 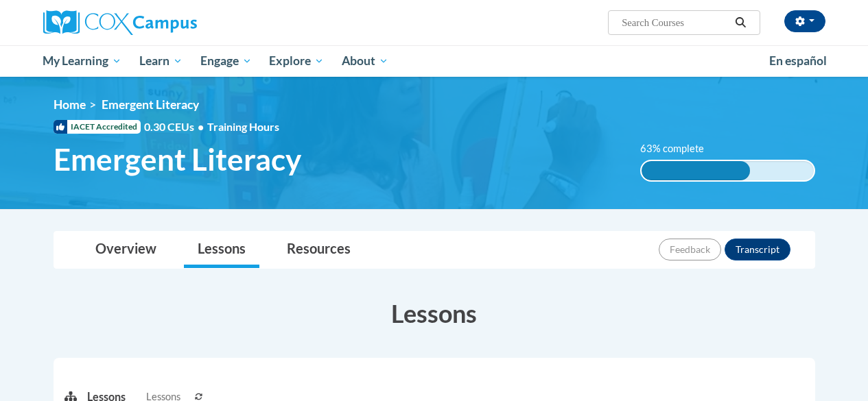 What do you see at coordinates (121, 23) in the screenshot?
I see `img: Cox Campus` at bounding box center [121, 23].